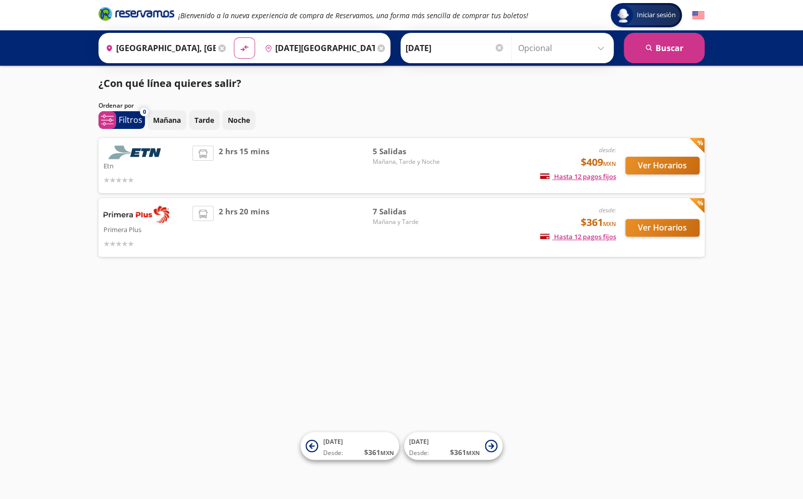  Describe the element at coordinates (122, 120) in the screenshot. I see `button: 0Filtros` at that location.